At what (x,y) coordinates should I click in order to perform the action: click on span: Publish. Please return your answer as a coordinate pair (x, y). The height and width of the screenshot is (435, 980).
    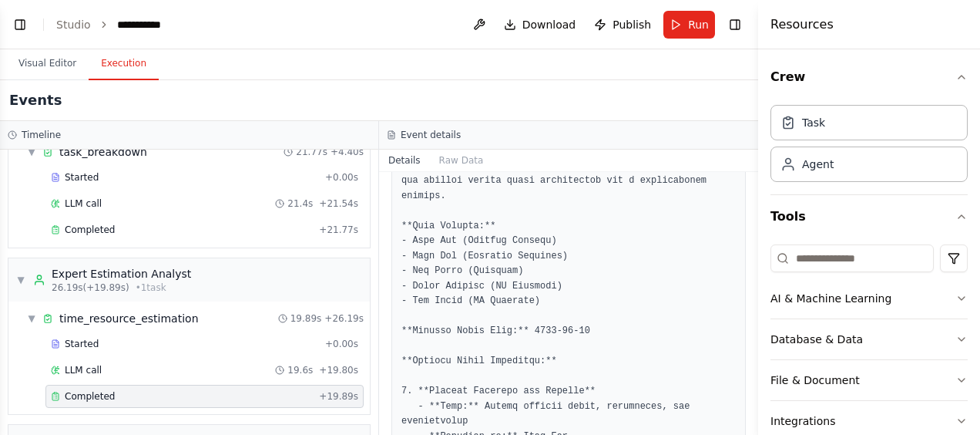
    Looking at the image, I should click on (632, 25).